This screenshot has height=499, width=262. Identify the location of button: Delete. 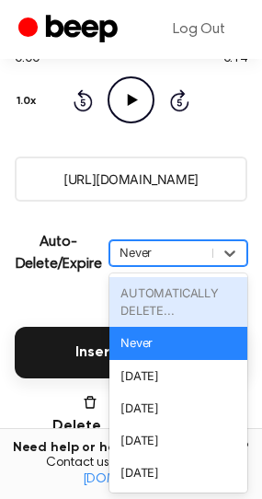
(69, 415).